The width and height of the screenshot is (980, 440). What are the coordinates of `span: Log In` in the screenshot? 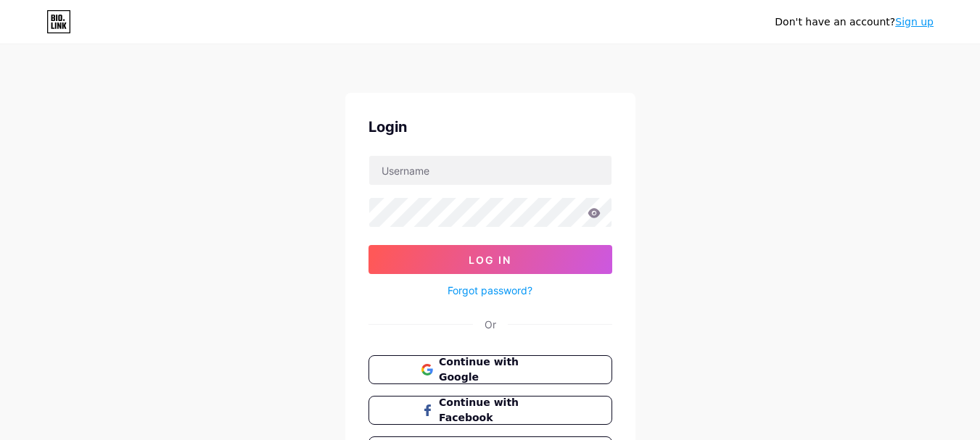 It's located at (490, 259).